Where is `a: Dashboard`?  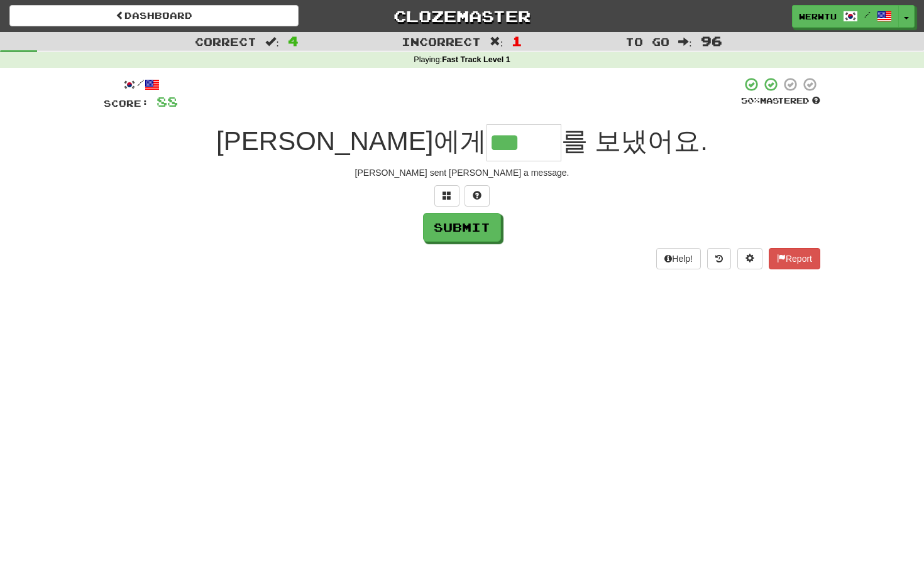
a: Dashboard is located at coordinates (154, 16).